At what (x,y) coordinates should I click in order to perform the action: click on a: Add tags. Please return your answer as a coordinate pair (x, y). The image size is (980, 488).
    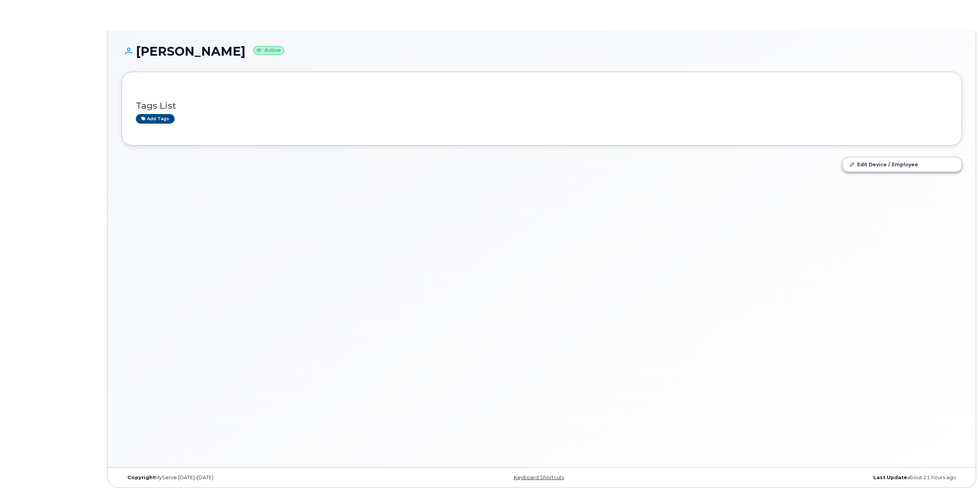
    Looking at the image, I should click on (155, 118).